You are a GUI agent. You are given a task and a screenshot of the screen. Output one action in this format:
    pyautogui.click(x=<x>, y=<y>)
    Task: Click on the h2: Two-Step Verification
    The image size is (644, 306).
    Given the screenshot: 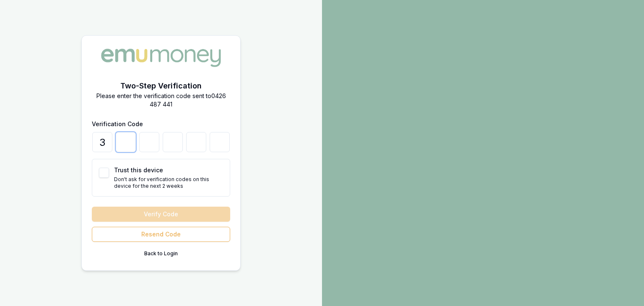 What is the action you would take?
    pyautogui.click(x=161, y=86)
    